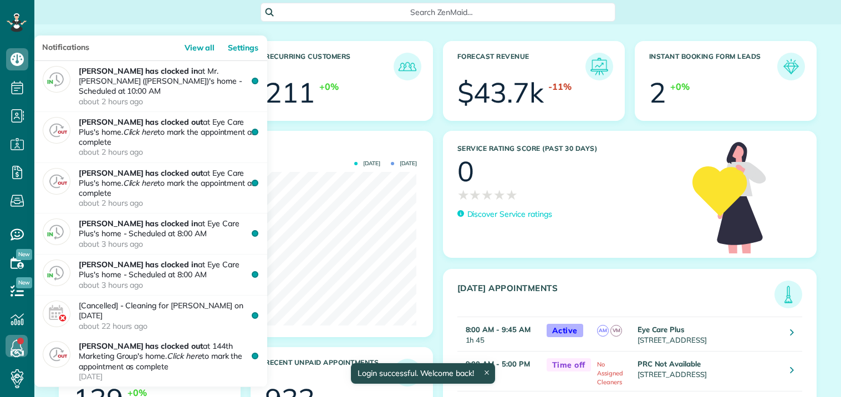 This screenshot has width=841, height=397. I want to click on img: icon_unpaid_appointments-47b8ce3997adf2238b356f14209ab4cced10bd1f174958f3ca8f1d0dd7fffeee.png, so click(407, 372).